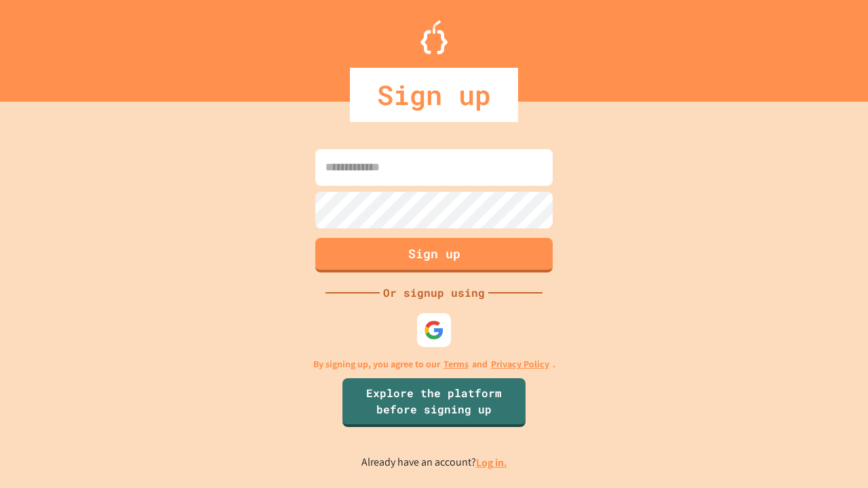 The width and height of the screenshot is (868, 488). I want to click on p: Already have an account?, so click(434, 462).